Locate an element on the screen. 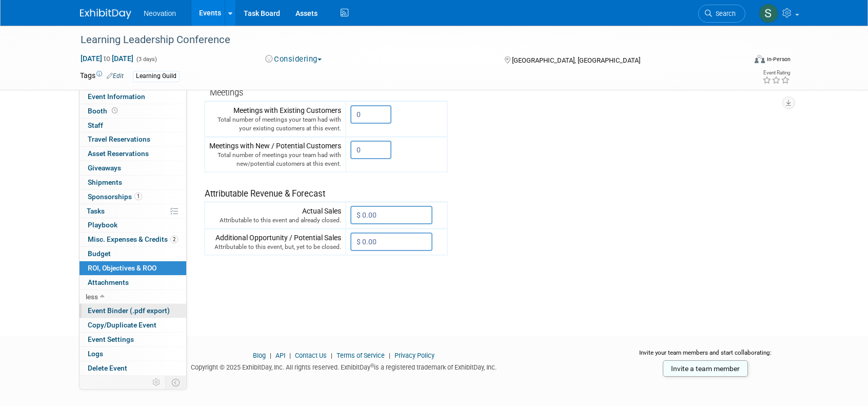 The image size is (868, 406). td: Tags is located at coordinates (102, 76).